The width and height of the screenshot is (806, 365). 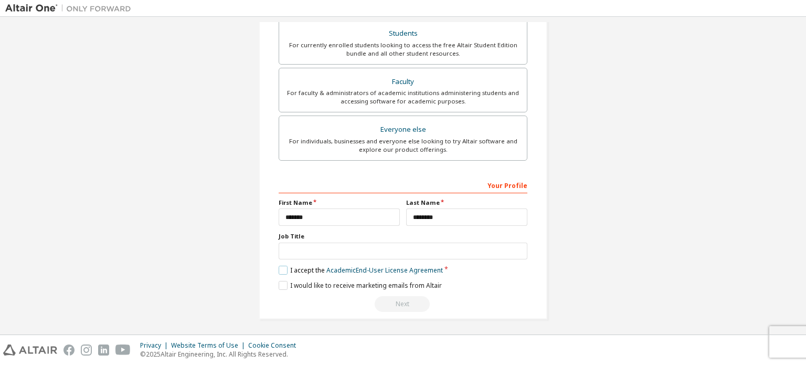 I want to click on div: Read and acccept EULA to continue, so click(x=403, y=304).